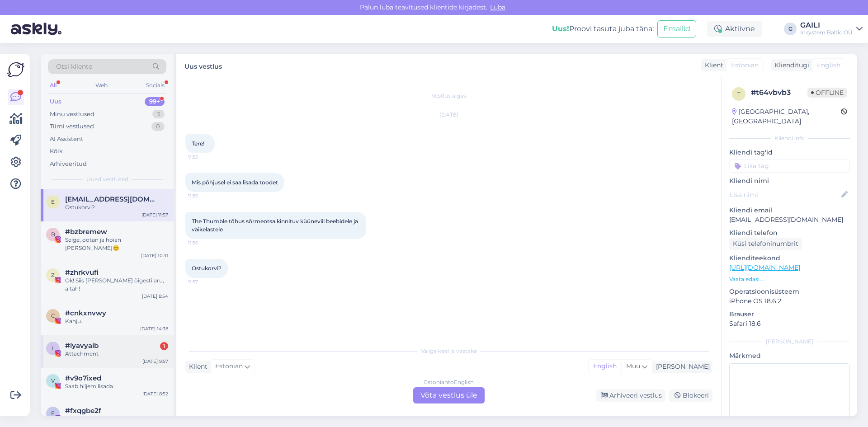 This screenshot has width=868, height=427. Describe the element at coordinates (158, 126) in the screenshot. I see `div: 0` at that location.